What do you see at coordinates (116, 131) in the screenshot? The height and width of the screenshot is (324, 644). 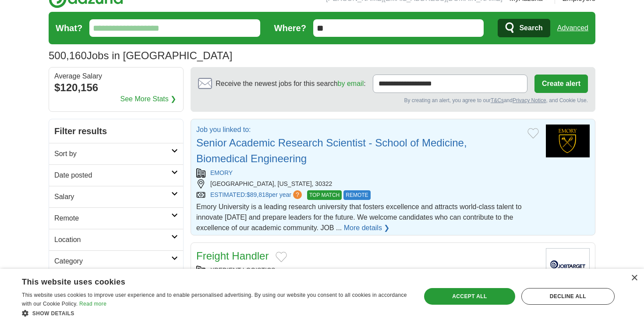 I see `h2: Filter results` at bounding box center [116, 131].